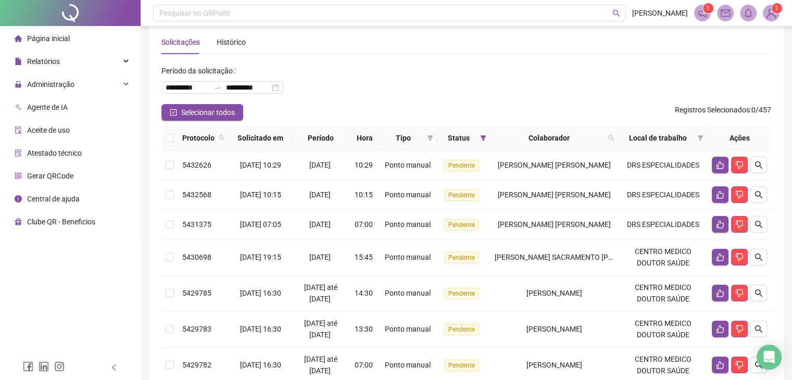  Describe the element at coordinates (48, 130) in the screenshot. I see `span: Aceite de uso` at that location.